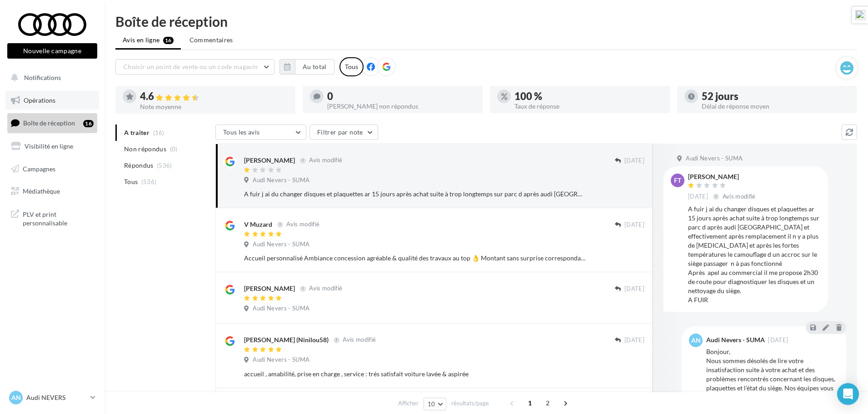 The height and width of the screenshot is (414, 868). I want to click on span: Tous, so click(131, 182).